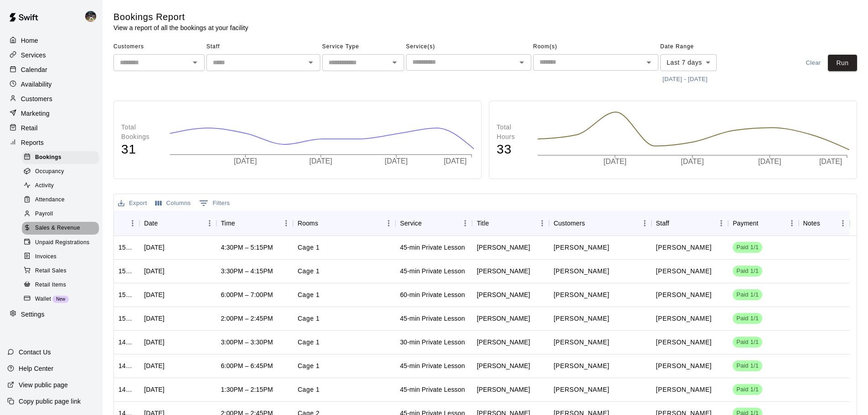  What do you see at coordinates (51, 70) in the screenshot?
I see `div: Calendar` at bounding box center [51, 70].